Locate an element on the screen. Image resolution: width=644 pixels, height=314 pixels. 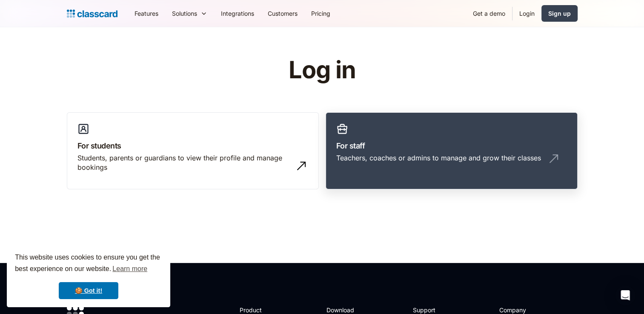
a: For staffTeachers, coaches or admins to manage and grow their classes is located at coordinates (452, 151).